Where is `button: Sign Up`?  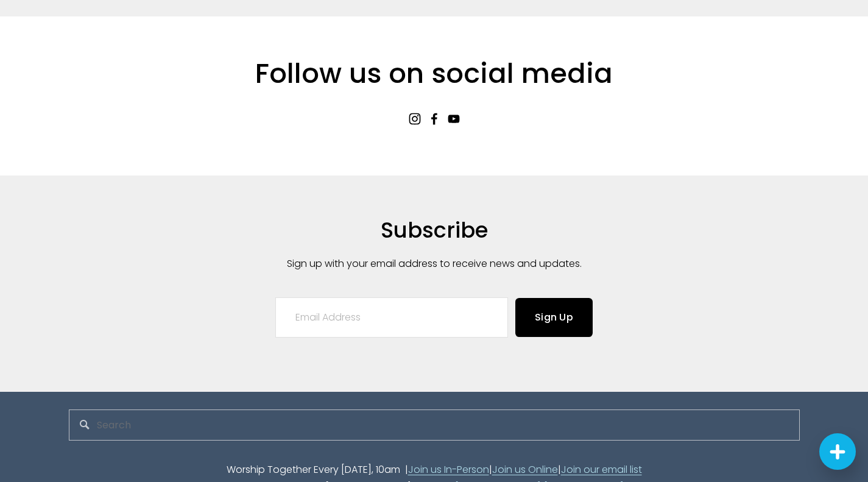
button: Sign Up is located at coordinates (553, 318).